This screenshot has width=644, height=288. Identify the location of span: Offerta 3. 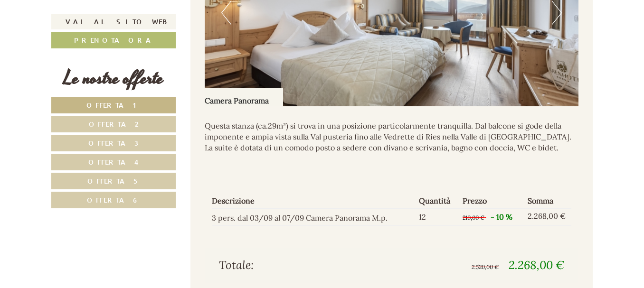
(114, 143).